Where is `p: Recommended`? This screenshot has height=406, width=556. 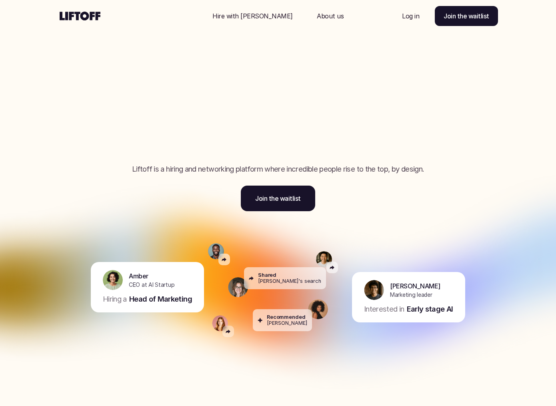
p: Recommended is located at coordinates (286, 317).